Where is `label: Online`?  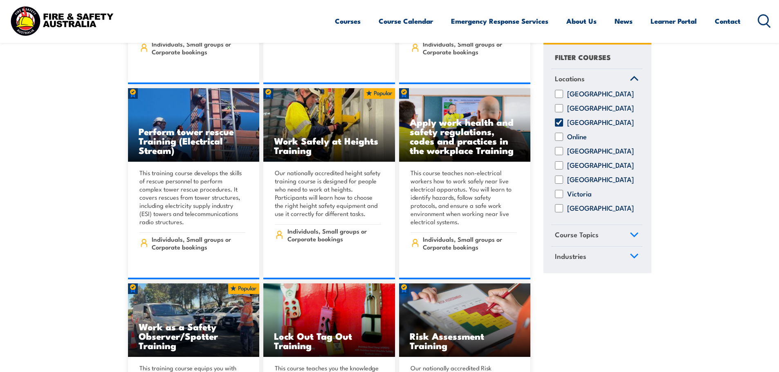 label: Online is located at coordinates (577, 137).